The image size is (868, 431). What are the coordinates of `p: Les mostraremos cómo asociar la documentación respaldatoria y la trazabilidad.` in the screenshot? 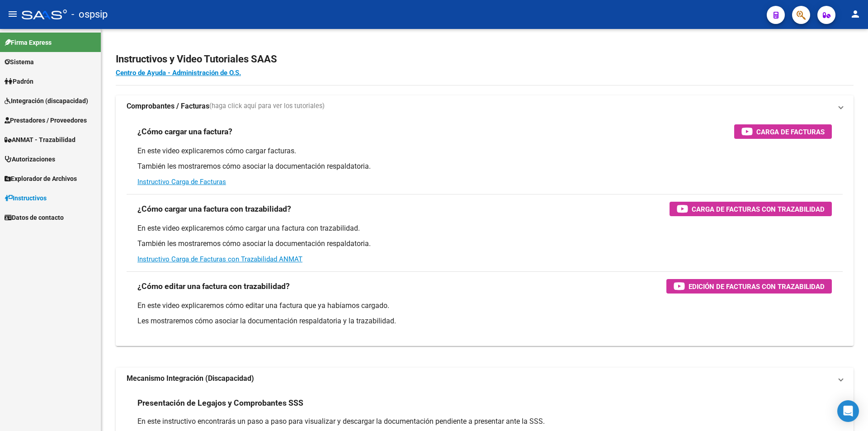 It's located at (485, 321).